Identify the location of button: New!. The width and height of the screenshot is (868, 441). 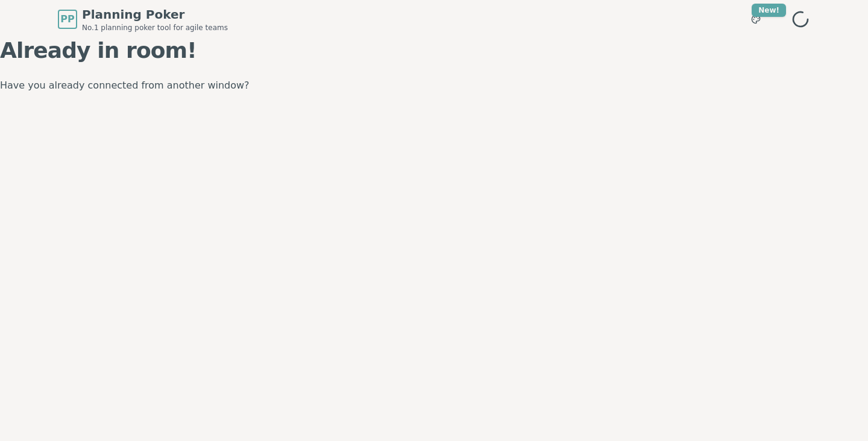
(756, 19).